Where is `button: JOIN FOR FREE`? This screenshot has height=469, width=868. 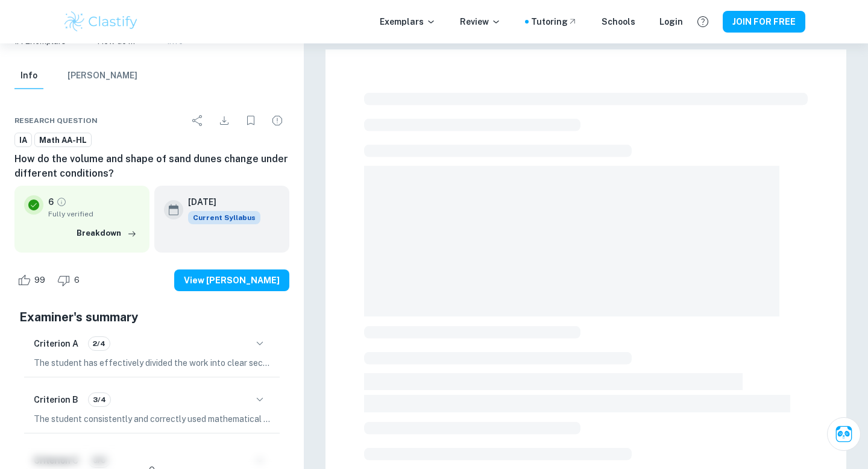 button: JOIN FOR FREE is located at coordinates (764, 22).